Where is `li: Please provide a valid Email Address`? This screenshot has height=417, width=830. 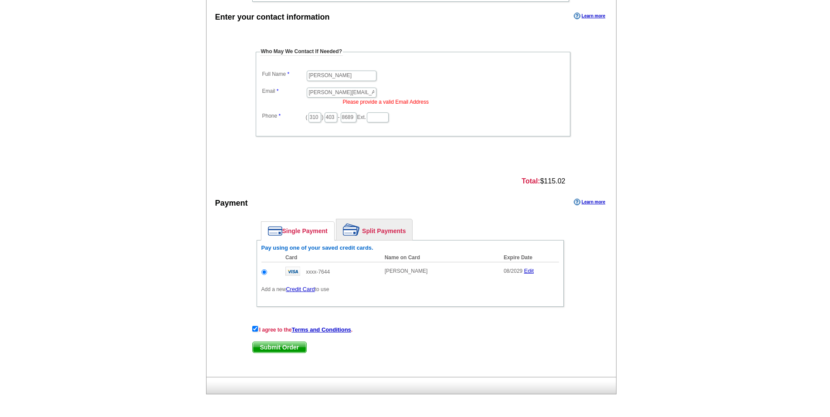 li: Please provide a valid Email Address is located at coordinates (455, 102).